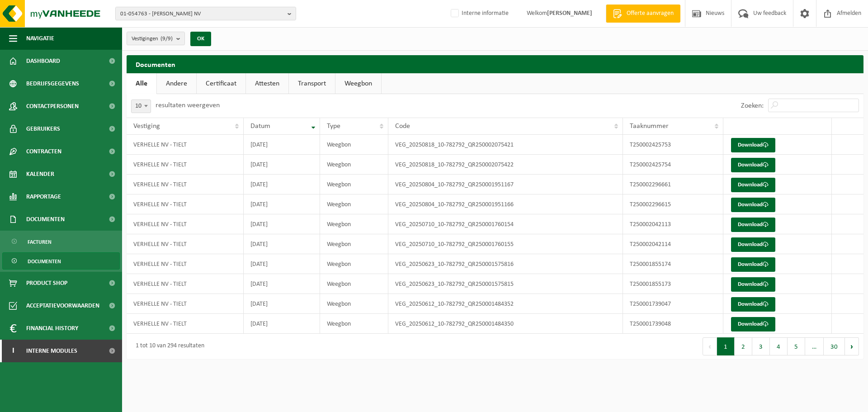 The image size is (868, 412). I want to click on button: 2, so click(743, 347).